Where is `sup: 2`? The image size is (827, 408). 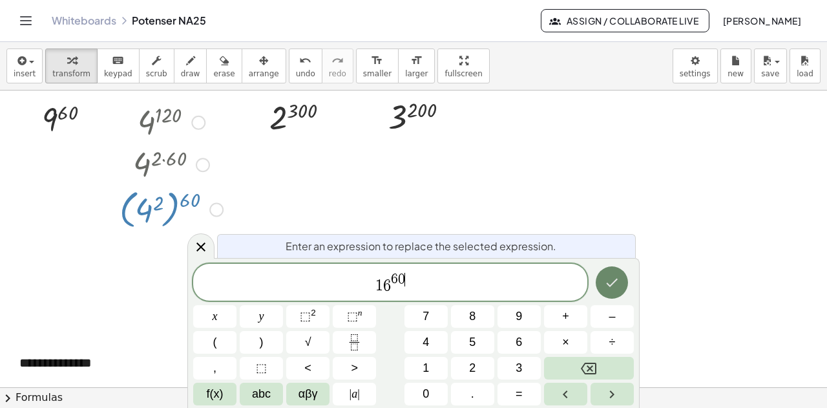 sup: 2 is located at coordinates (313, 312).